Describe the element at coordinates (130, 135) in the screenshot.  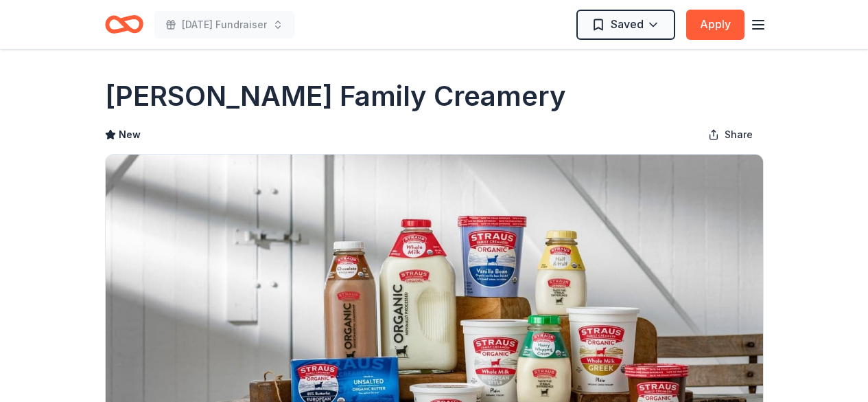
I see `span: New` at that location.